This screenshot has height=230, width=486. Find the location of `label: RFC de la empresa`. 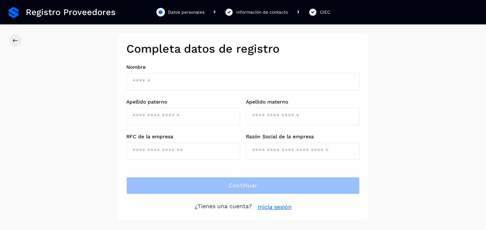

label: RFC de la empresa is located at coordinates (183, 136).